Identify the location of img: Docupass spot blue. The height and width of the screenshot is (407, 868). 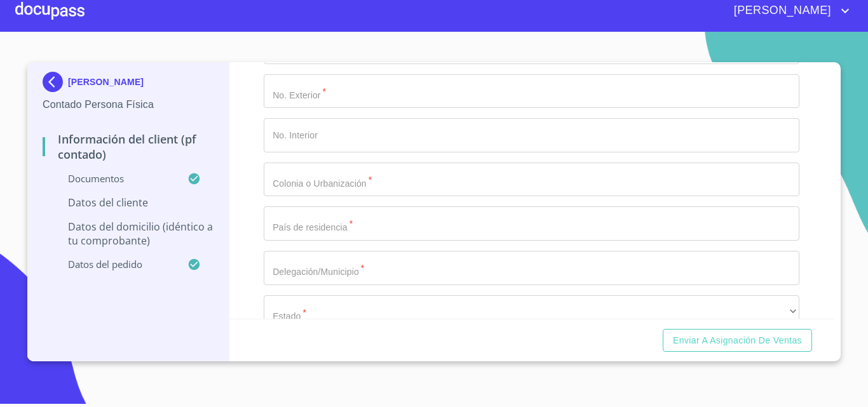
(55, 82).